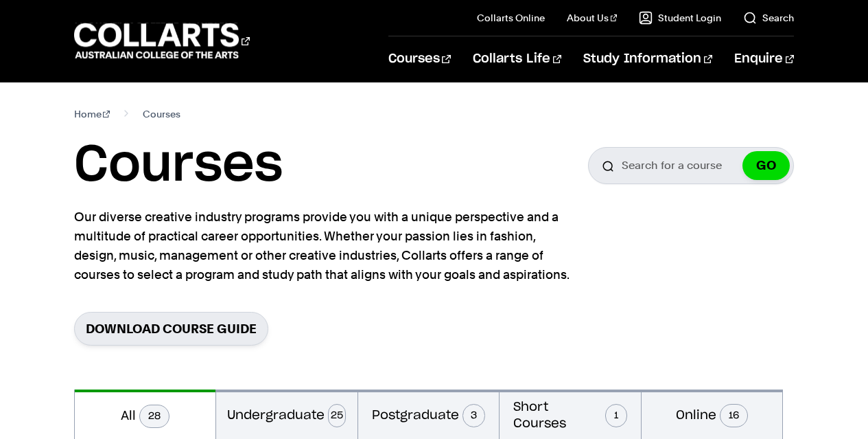 The width and height of the screenshot is (868, 439). Describe the element at coordinates (155, 416) in the screenshot. I see `span: 28` at that location.